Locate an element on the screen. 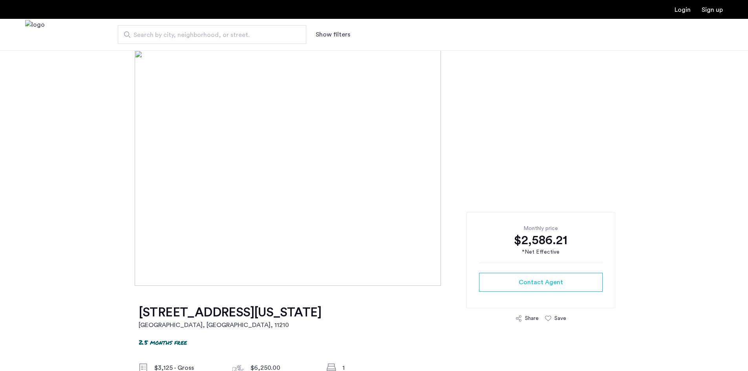 This screenshot has width=748, height=371. input: Apartment Search is located at coordinates (212, 35).